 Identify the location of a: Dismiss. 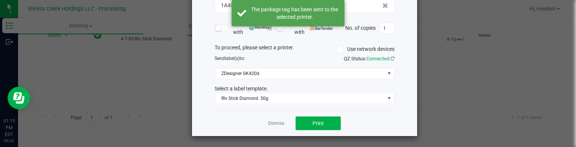
(276, 123).